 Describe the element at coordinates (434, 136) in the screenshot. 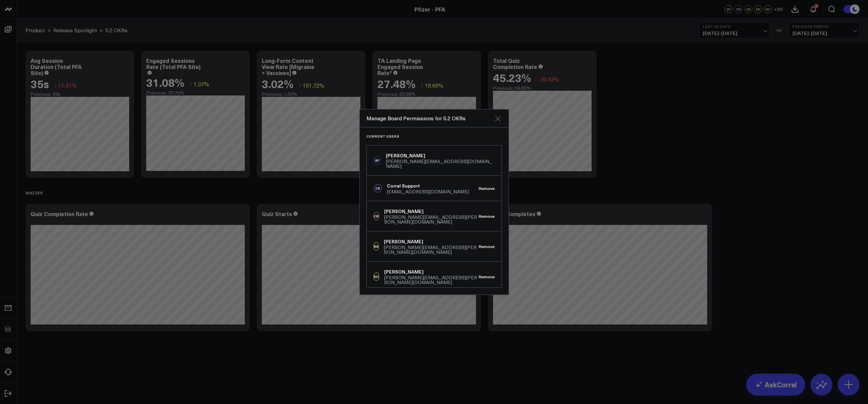

I see `h3: Current Users` at that location.